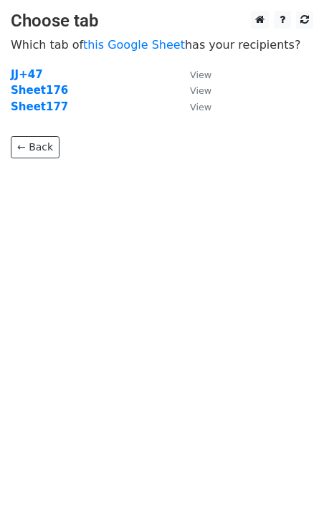 Image resolution: width=324 pixels, height=513 pixels. Describe the element at coordinates (39, 107) in the screenshot. I see `a: Sheet177` at that location.